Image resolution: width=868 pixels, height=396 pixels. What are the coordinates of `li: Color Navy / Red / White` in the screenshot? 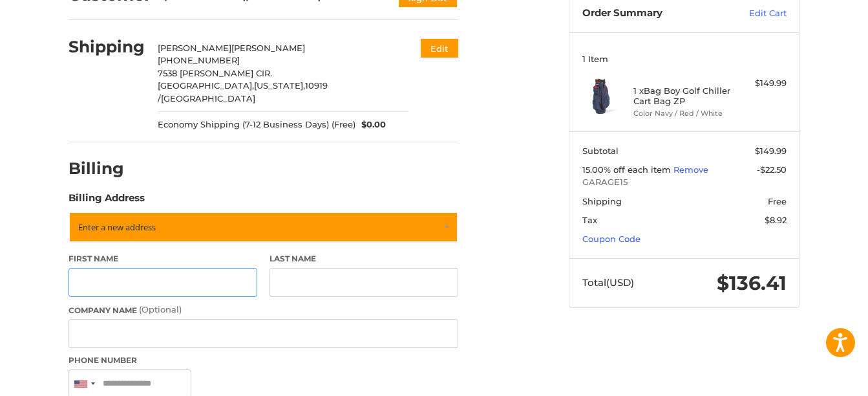 It's located at (683, 113).